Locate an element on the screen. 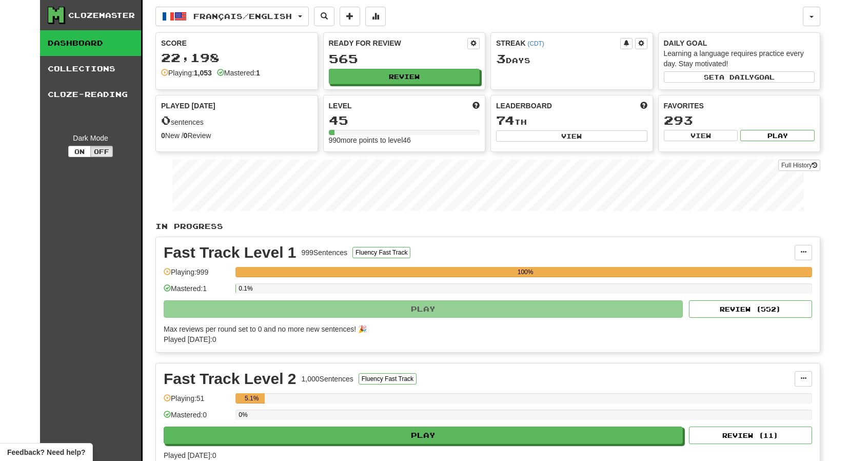  div: sentences is located at coordinates (237, 120).